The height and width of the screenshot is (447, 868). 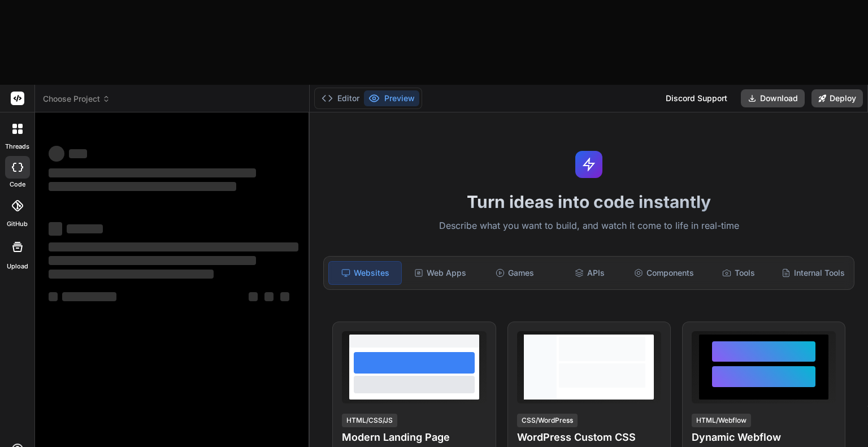 What do you see at coordinates (589, 438) in the screenshot?
I see `h4: WordPress Custom CSS` at bounding box center [589, 438].